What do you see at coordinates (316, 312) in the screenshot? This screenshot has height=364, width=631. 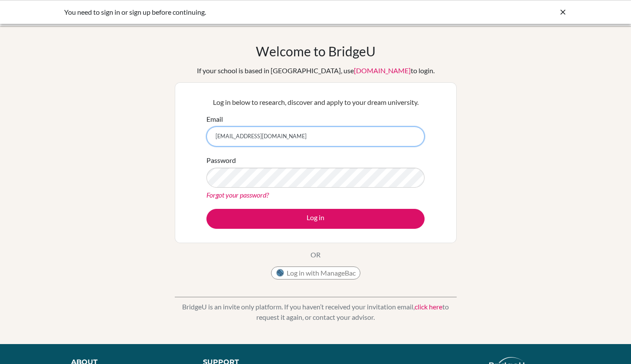 I see `p: BridgeU is an invite only platform. If you haven’t received your invitation email, to request it ...` at bounding box center [316, 312].